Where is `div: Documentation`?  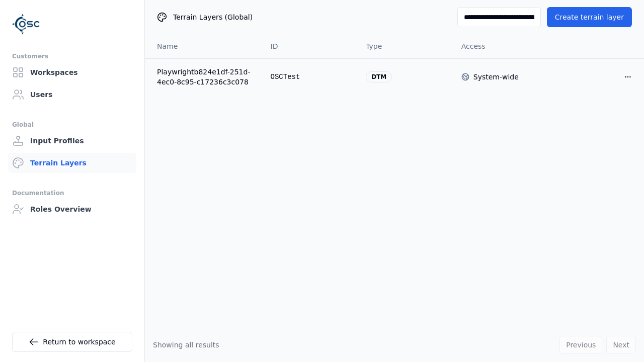 div: Documentation is located at coordinates (72, 193).